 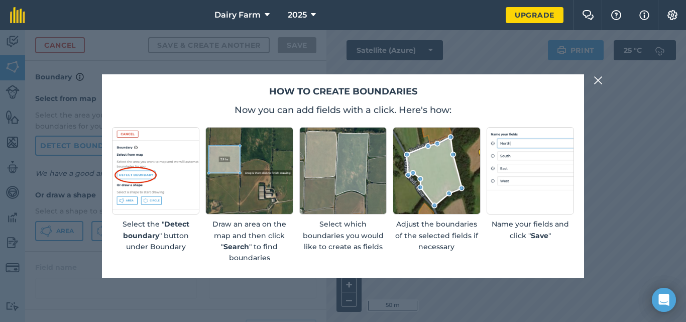 What do you see at coordinates (437, 171) in the screenshot?
I see `img: Screenshot of an editable boundary` at bounding box center [437, 171].